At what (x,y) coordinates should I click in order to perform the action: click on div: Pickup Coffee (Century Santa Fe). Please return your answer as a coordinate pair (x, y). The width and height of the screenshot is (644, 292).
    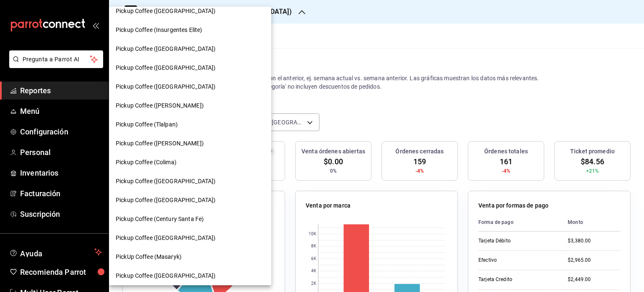
    Looking at the image, I should click on (190, 219).